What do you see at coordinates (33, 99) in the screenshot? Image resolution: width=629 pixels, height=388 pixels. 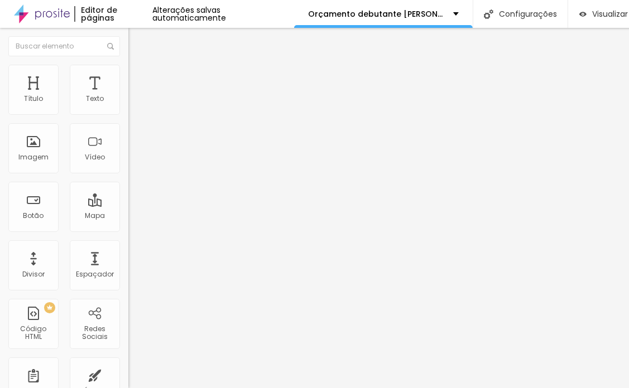 I see `div: Título` at bounding box center [33, 99].